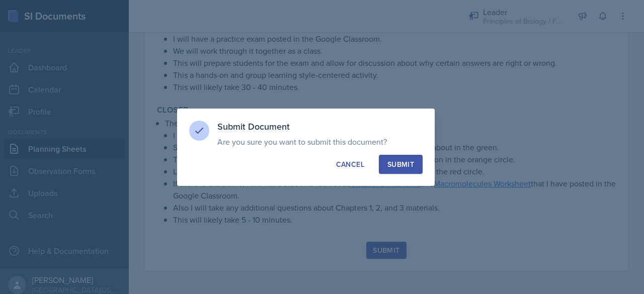  Describe the element at coordinates (401, 164) in the screenshot. I see `div: Submit` at that location.